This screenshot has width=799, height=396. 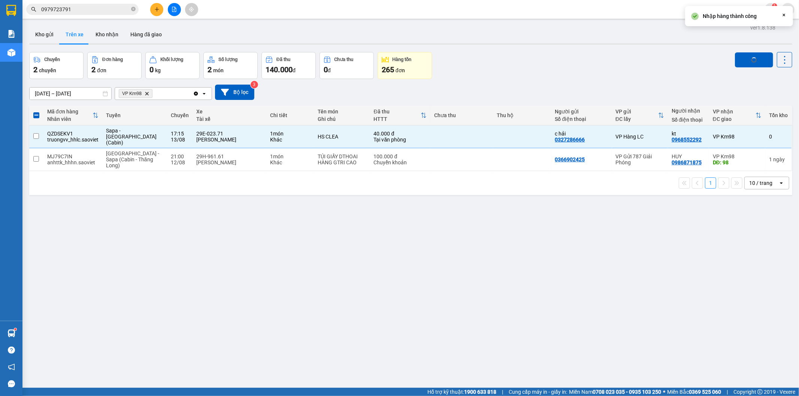 I want to click on div: truongvv_hhlc.saoviet, so click(x=73, y=140).